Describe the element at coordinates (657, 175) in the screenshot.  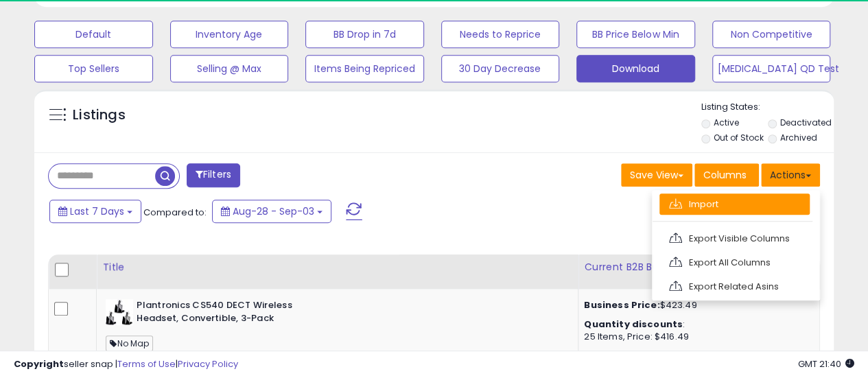
I see `button: Save View` at that location.